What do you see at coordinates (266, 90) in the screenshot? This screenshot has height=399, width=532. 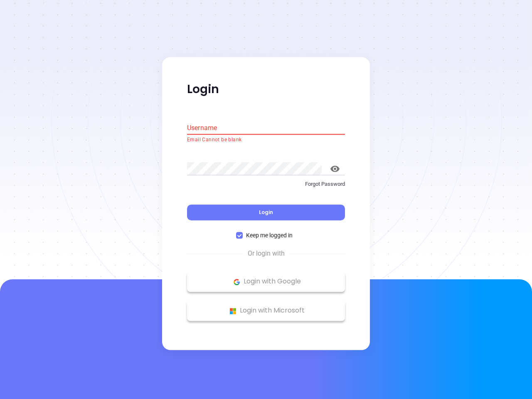 I see `p: Login` at bounding box center [266, 90].